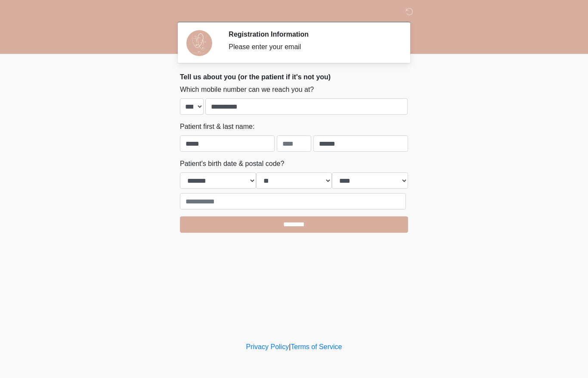 This screenshot has width=588, height=378. What do you see at coordinates (232, 164) in the screenshot?
I see `label: Patient's birth date & postal code?` at bounding box center [232, 164].